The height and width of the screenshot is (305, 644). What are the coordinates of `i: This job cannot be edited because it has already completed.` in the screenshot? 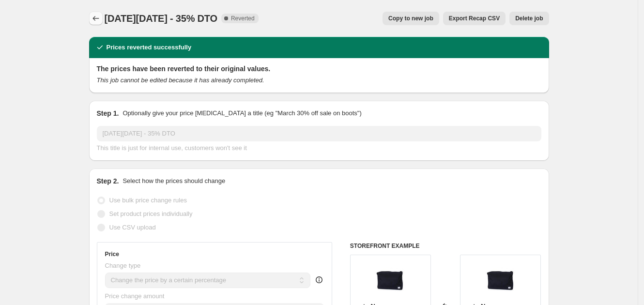 It's located at (181, 80).